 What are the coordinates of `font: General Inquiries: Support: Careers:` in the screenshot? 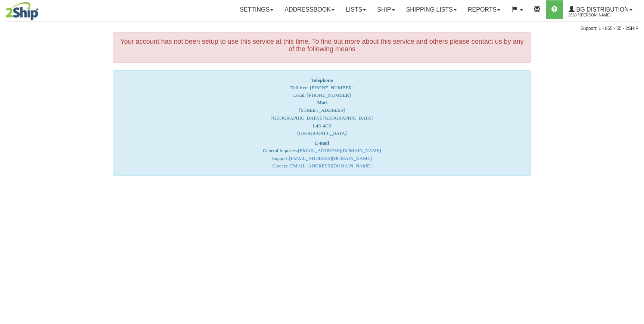 It's located at (322, 154).